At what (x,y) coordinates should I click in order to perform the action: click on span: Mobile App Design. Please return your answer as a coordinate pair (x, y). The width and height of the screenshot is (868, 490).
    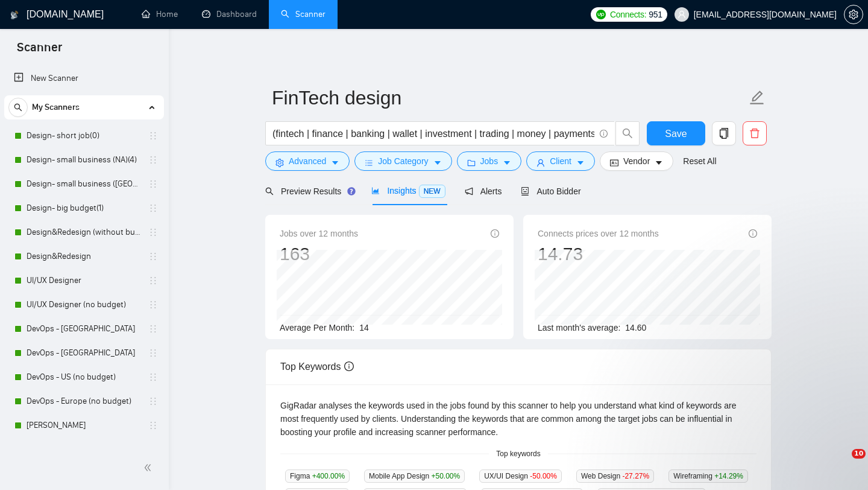
    Looking at the image, I should click on (414, 476).